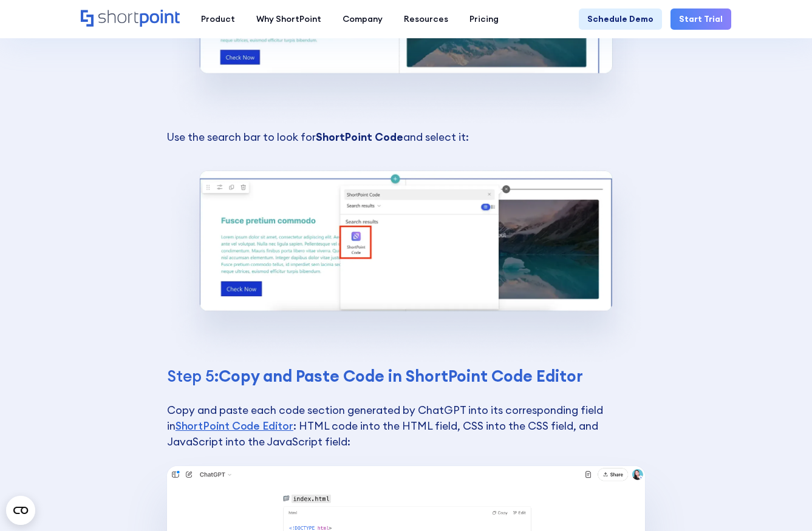 Image resolution: width=812 pixels, height=531 pixels. Describe the element at coordinates (483, 19) in the screenshot. I see `a: Pricing` at that location.